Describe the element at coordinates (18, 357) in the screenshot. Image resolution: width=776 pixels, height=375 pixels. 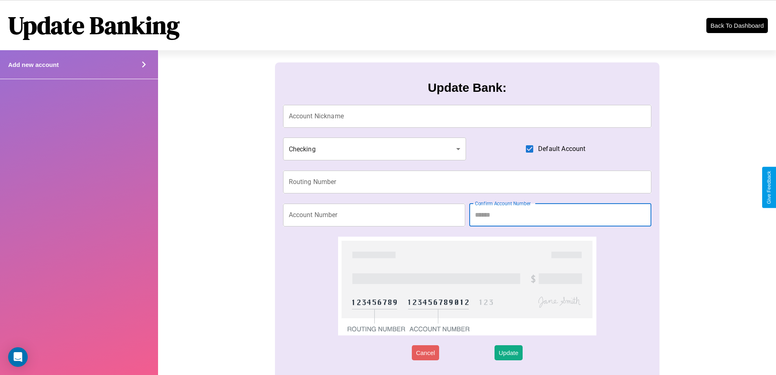
I see `div: Open Intercom Messenger` at that location.